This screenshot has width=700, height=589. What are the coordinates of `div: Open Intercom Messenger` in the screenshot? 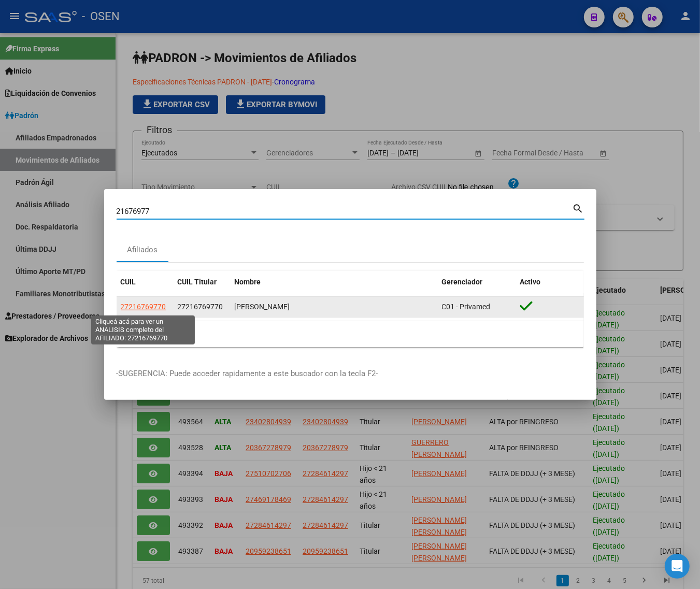 It's located at (677, 566).